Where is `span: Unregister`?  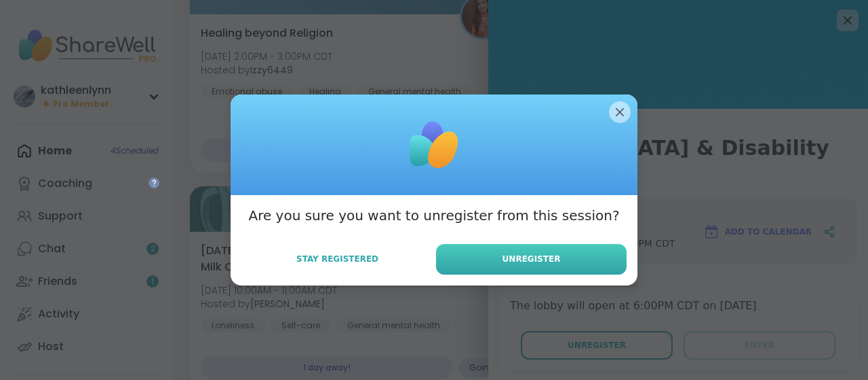 span: Unregister is located at coordinates (532, 259).